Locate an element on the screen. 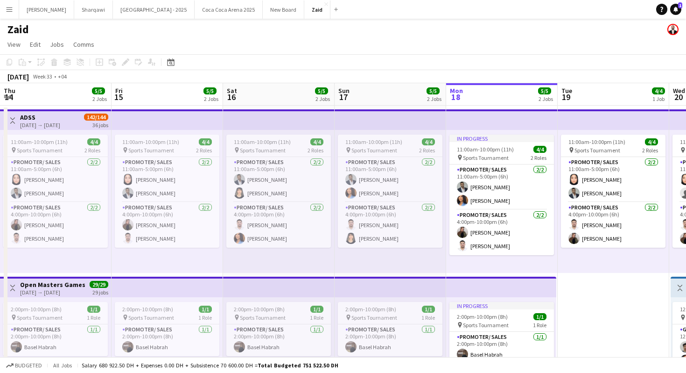 This screenshot has height=373, width=686. span: 20 is located at coordinates (678, 97).